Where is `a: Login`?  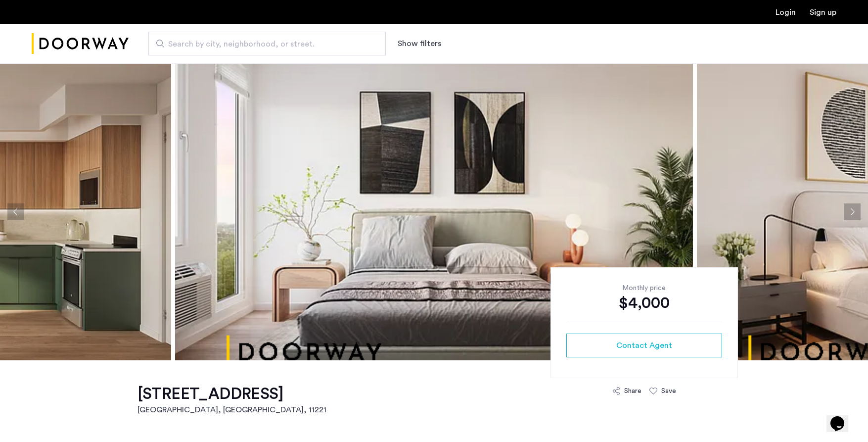
a: Login is located at coordinates (786, 13).